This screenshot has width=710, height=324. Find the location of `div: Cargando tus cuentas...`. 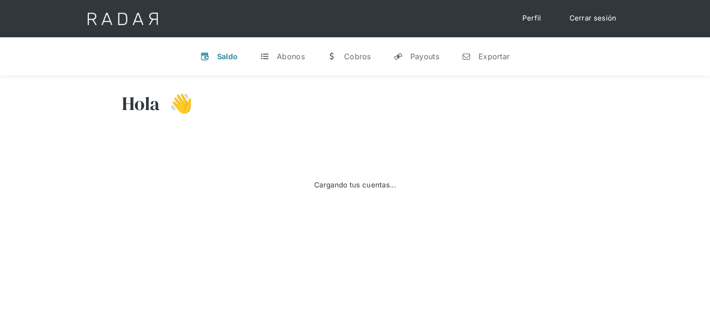

div: Cargando tus cuentas... is located at coordinates (355, 185).